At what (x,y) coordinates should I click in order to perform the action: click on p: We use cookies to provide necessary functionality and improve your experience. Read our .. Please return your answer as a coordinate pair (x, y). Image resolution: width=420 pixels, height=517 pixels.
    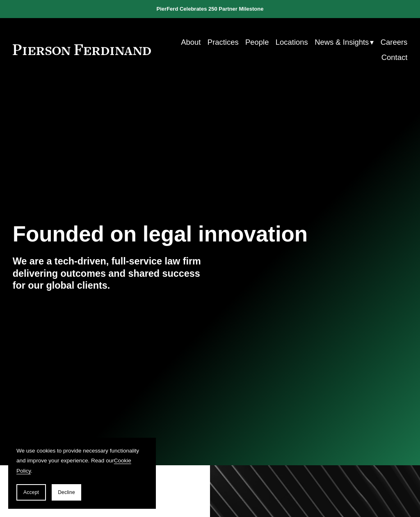
    Looking at the image, I should click on (82, 460).